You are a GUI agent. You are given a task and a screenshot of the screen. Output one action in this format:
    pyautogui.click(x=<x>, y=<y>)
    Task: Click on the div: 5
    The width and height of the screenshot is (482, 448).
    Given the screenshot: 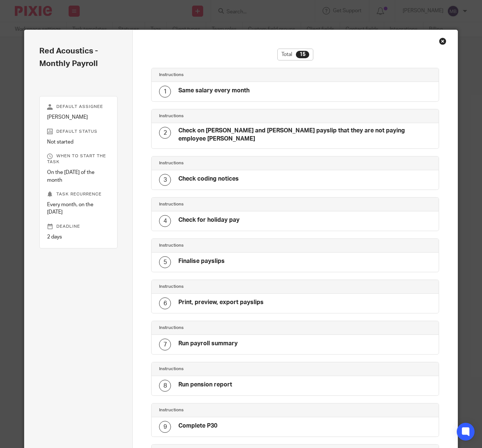 What is the action you would take?
    pyautogui.click(x=165, y=262)
    